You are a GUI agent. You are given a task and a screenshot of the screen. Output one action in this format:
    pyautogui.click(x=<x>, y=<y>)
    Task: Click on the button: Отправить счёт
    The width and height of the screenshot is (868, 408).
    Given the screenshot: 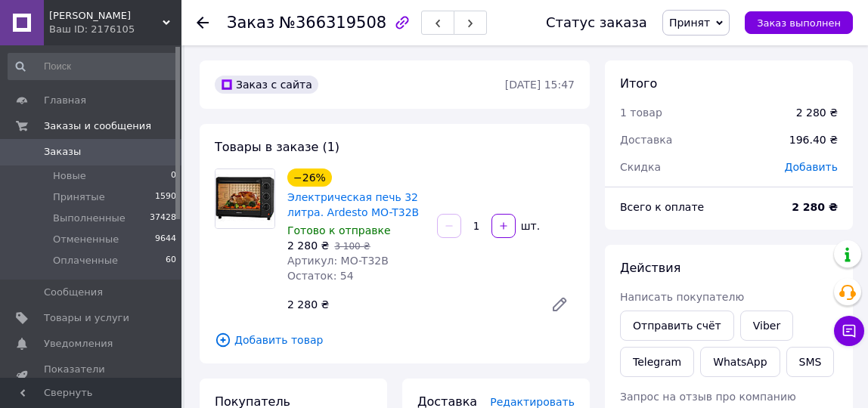 What is the action you would take?
    pyautogui.click(x=677, y=326)
    